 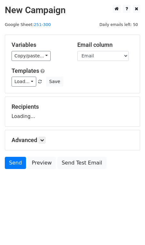 What do you see at coordinates (73, 140) in the screenshot?
I see `h5: Advanced` at bounding box center [73, 140].